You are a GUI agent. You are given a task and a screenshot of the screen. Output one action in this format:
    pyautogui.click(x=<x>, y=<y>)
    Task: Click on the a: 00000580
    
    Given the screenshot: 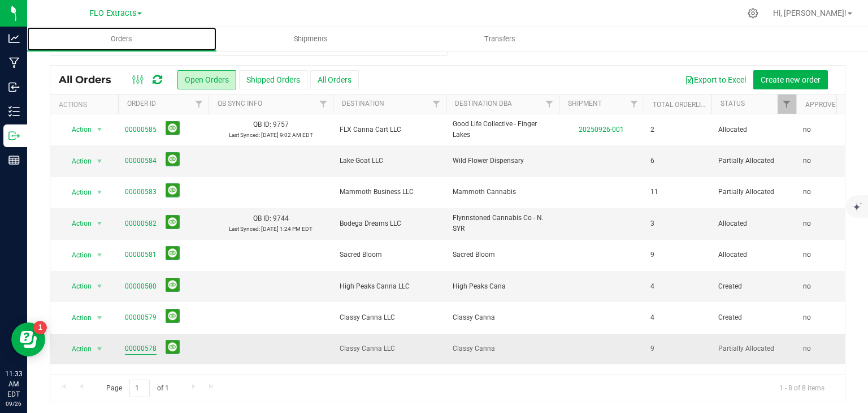 What is the action you would take?
    pyautogui.click(x=140, y=286)
    